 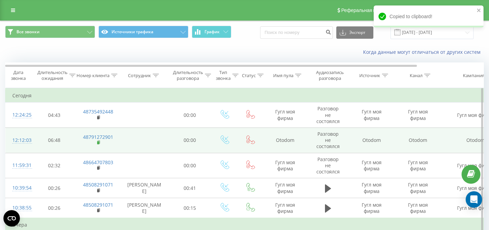 I want to click on div: 11:59:31, so click(x=19, y=165).